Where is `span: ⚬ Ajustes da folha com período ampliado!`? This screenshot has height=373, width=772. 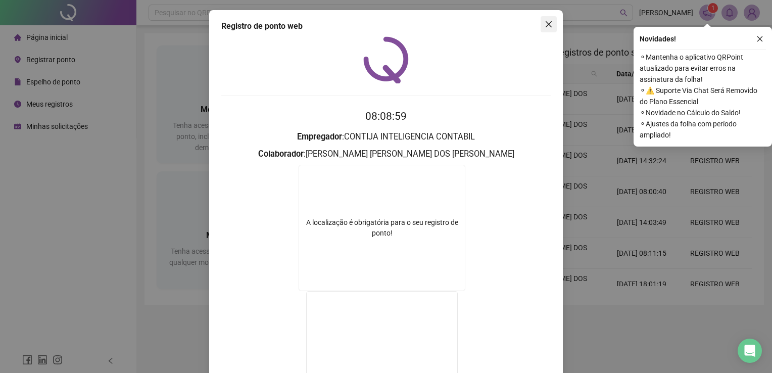
span: ⚬ Ajustes da folha com período ampliado! is located at coordinates (703, 129).